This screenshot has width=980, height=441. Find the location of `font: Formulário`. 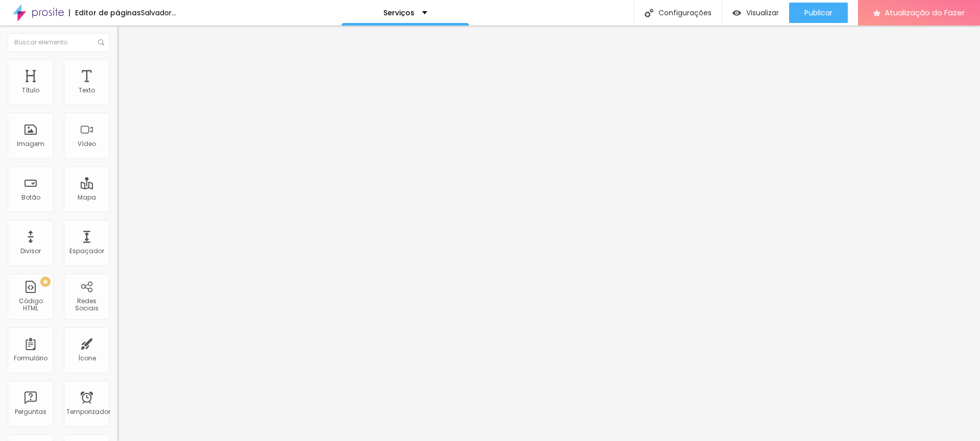

font: Formulário is located at coordinates (31, 358).